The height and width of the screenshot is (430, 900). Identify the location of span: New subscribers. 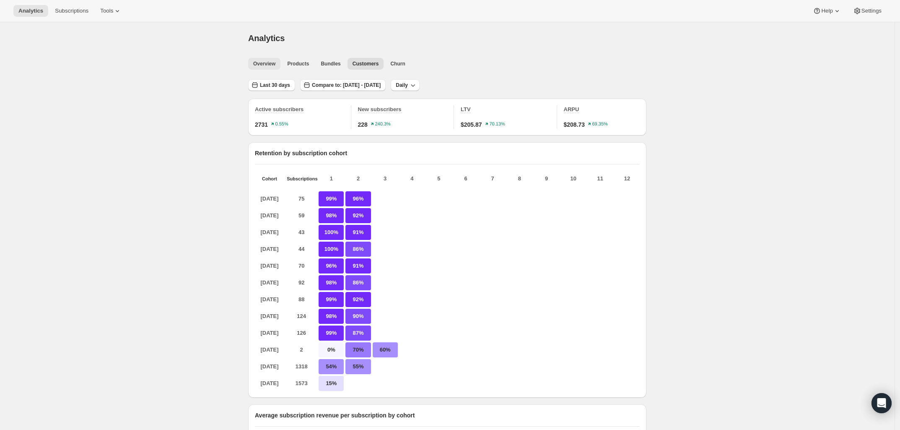
(380, 109).